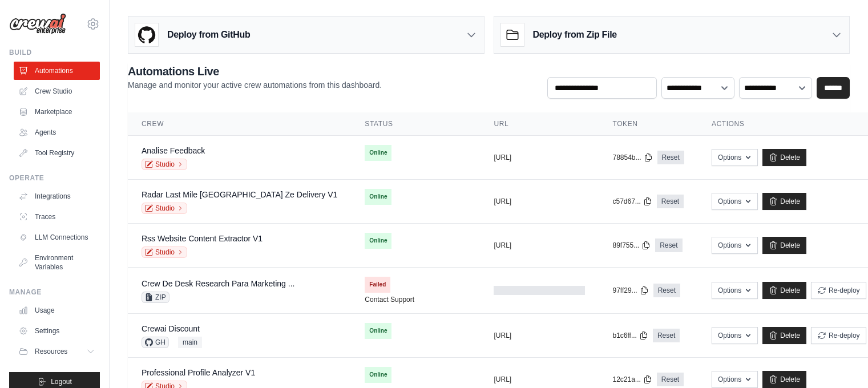  Describe the element at coordinates (56, 71) in the screenshot. I see `a: Automations` at that location.